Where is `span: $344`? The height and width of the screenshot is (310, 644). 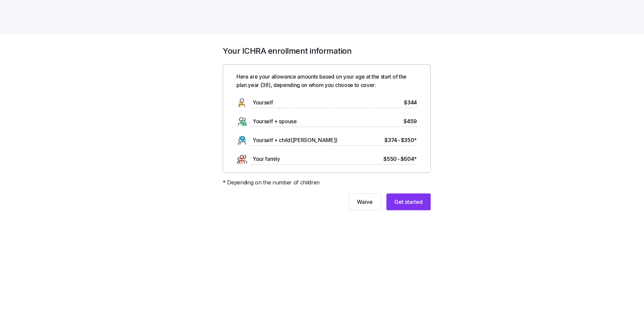
span: $344 is located at coordinates (410, 103).